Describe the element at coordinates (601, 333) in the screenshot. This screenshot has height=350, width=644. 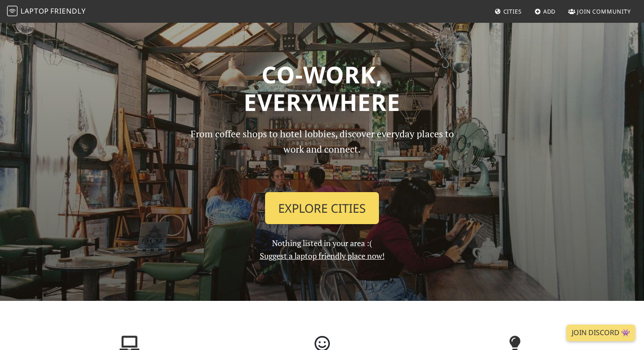
I see `a: Join Discord 👾` at that location.